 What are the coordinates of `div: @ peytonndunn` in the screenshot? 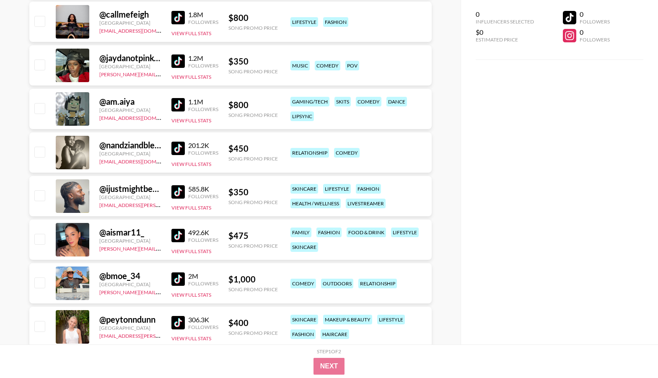 It's located at (130, 319).